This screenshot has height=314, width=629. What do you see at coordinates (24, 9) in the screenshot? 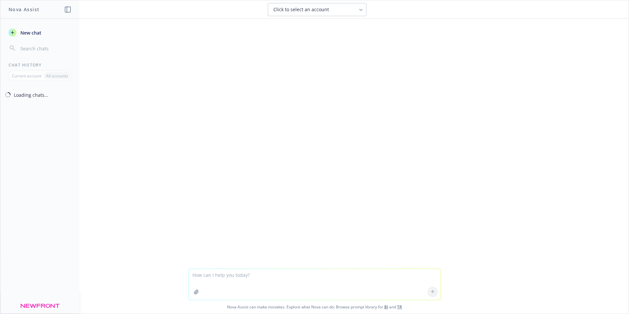
I see `h1: Nova Assist` at bounding box center [24, 9].